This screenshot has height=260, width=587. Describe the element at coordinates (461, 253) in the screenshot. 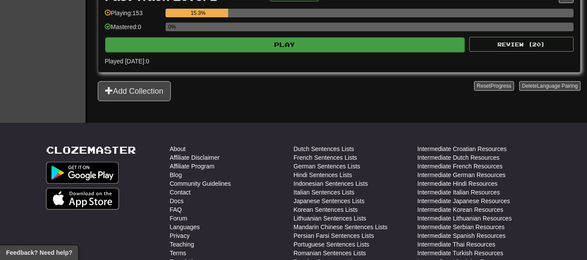

I see `a: Intermediate Turkish Resources` at that location.